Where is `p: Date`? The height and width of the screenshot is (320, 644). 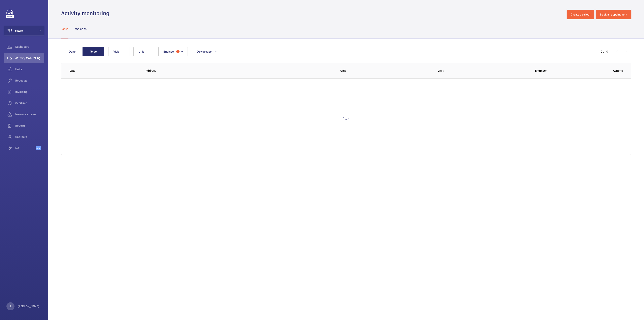
p: Date is located at coordinates (104, 70).